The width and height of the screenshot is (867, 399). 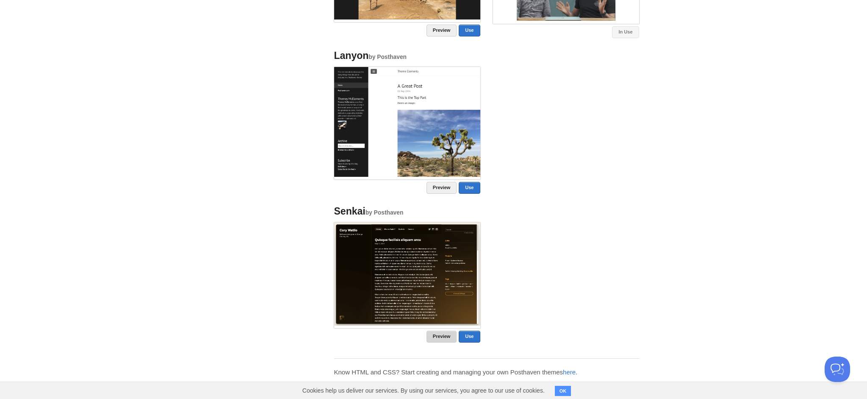 I want to click on h4: Lanyon, so click(x=407, y=56).